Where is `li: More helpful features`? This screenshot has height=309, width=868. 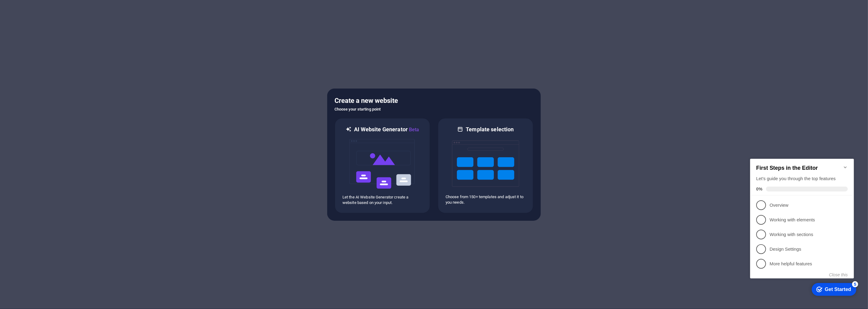
li: More helpful features is located at coordinates (55, 114).